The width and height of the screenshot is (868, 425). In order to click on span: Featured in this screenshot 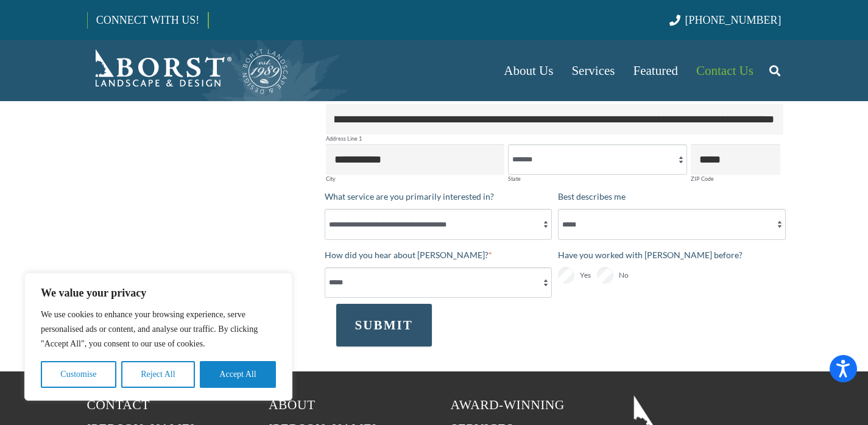, I will do `click(655, 70)`.